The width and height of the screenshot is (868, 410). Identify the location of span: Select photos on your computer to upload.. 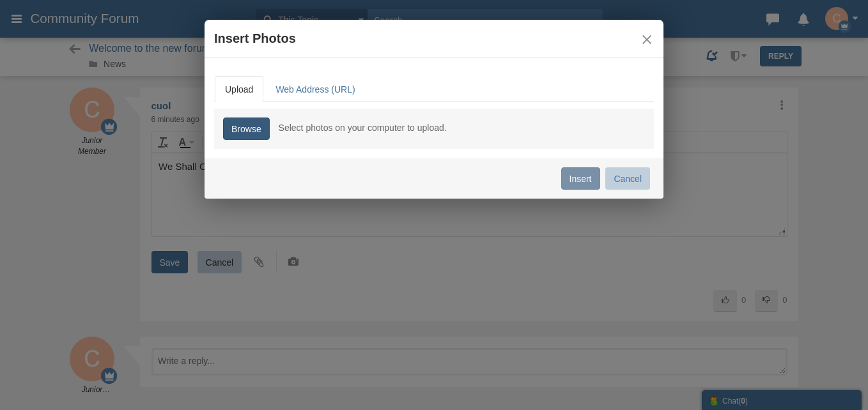
(362, 128).